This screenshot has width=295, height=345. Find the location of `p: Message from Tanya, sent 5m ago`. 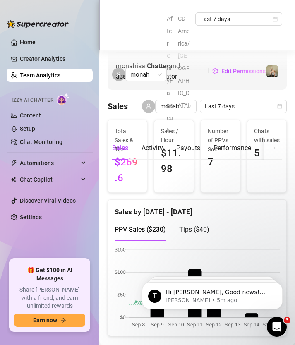

p: Message from Tanya, sent 5m ago is located at coordinates (89, 36).